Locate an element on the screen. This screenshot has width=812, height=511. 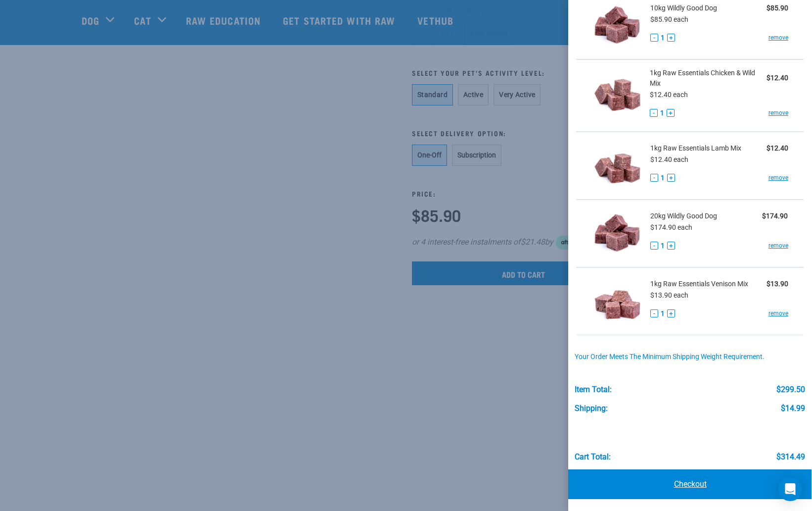
span: 1kg Raw Essentials Lamb Mix is located at coordinates (696, 148).